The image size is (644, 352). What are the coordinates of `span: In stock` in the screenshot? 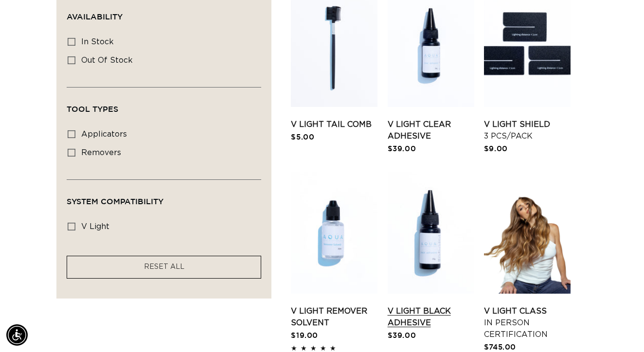 It's located at (98, 42).